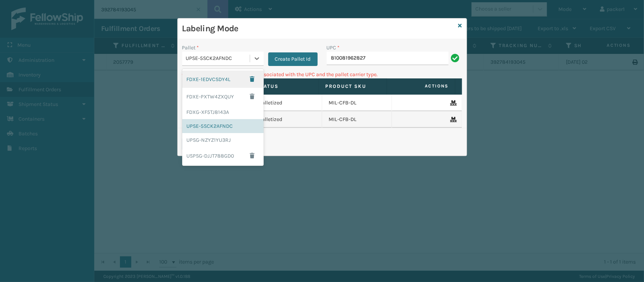 The height and width of the screenshot is (282, 644). I want to click on div: FDXE-PXTW4ZXQUY, so click(223, 97).